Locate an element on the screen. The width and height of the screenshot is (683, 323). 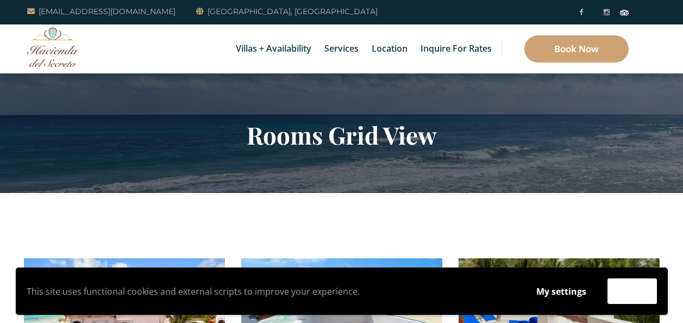
a: Inquire for Rates is located at coordinates (456, 49).